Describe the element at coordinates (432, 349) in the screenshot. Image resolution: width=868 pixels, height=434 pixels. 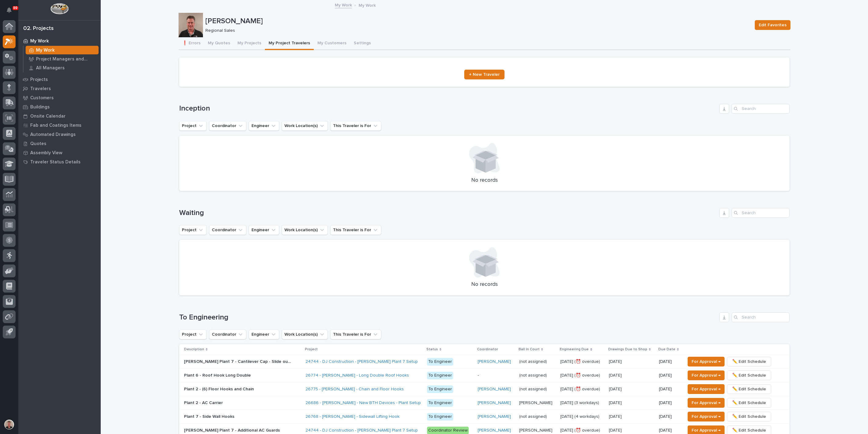
I see `p: Status` at that location.